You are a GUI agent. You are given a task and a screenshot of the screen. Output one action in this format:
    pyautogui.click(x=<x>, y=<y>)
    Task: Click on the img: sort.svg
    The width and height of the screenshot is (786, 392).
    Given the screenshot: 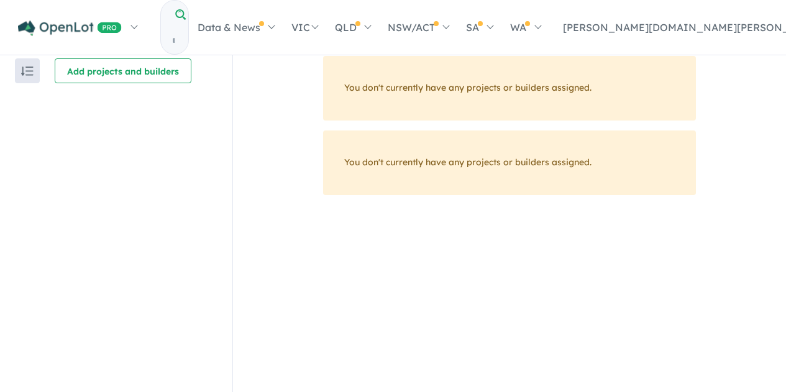 What is the action you would take?
    pyautogui.click(x=27, y=71)
    